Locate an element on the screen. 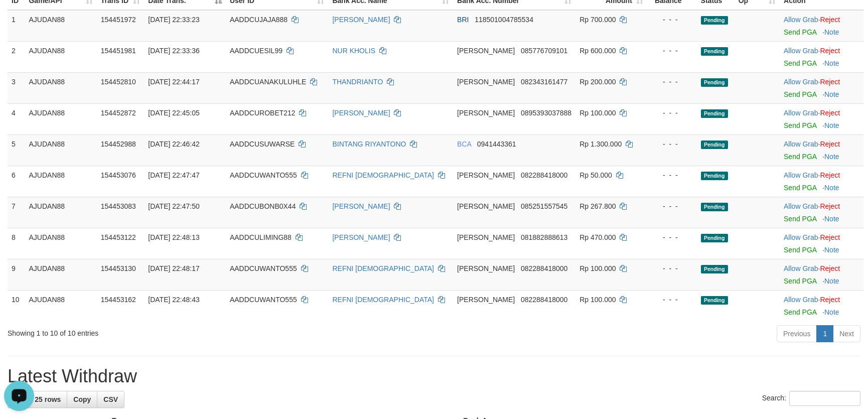  td: 5 is located at coordinates (16, 150).